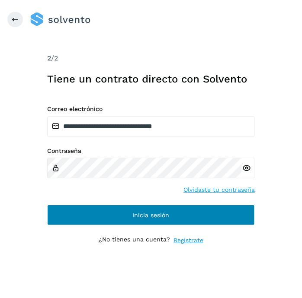 The height and width of the screenshot is (298, 302). Describe the element at coordinates (151, 58) in the screenshot. I see `div: /2` at that location.